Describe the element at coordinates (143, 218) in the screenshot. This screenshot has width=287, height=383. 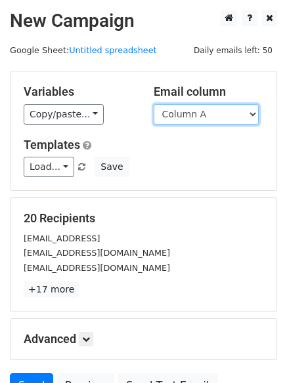
I see `h5: 20 Recipients` at that location.